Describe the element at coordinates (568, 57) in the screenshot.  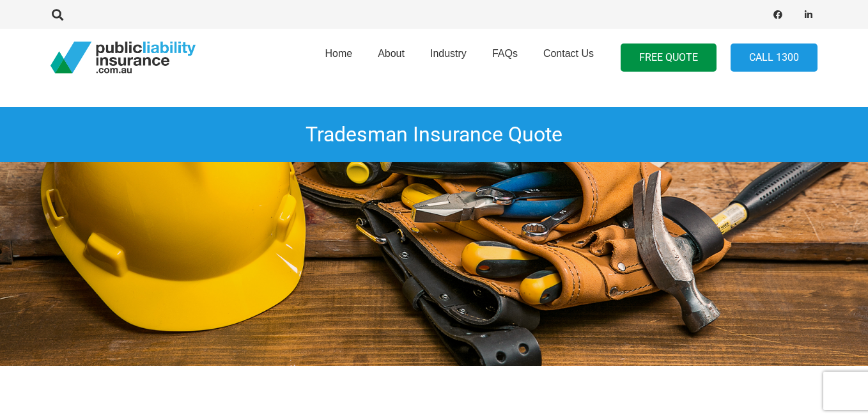
I see `a: Contact Us` at that location.